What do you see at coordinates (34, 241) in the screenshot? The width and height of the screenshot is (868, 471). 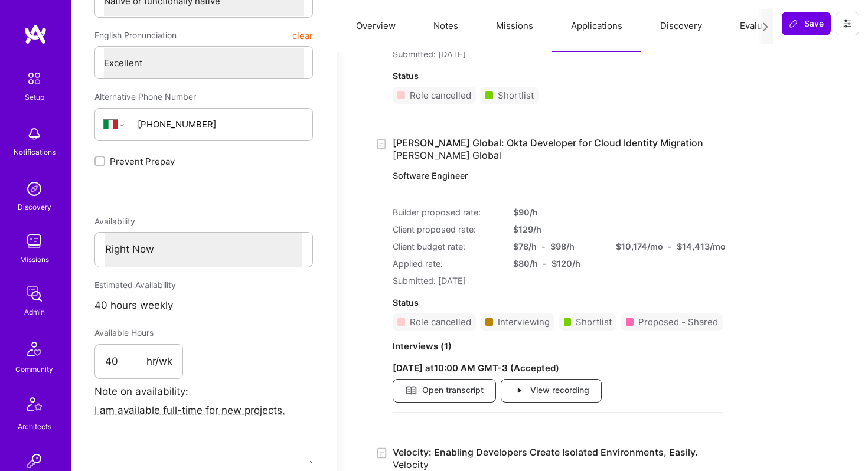 I see `img: teamwork` at bounding box center [34, 241].